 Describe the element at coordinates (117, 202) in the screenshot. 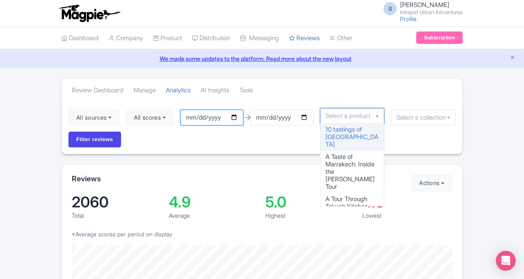

I see `div: 2060` at that location.